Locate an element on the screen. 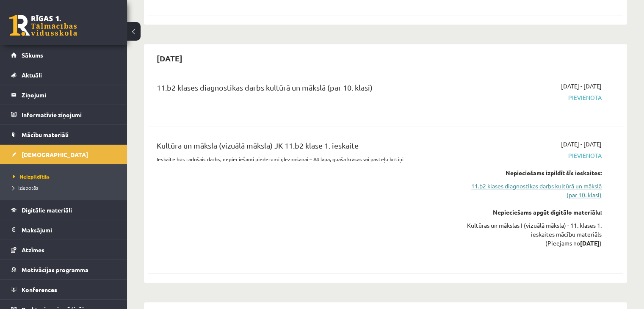  div: 11.b2 klases diagnostikas darbs kultūrā un mākslā (par 10. klasi) is located at coordinates (302, 90).